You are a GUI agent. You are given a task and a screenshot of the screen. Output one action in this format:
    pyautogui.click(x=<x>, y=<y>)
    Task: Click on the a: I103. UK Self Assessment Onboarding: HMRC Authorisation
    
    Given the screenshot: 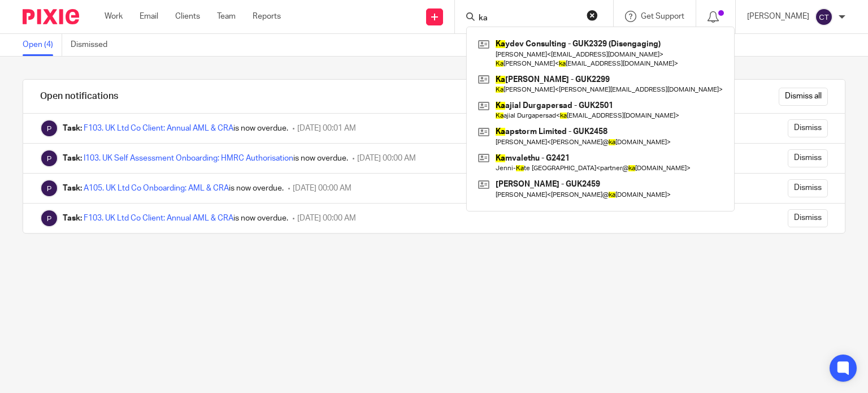 What is the action you would take?
    pyautogui.click(x=188, y=158)
    